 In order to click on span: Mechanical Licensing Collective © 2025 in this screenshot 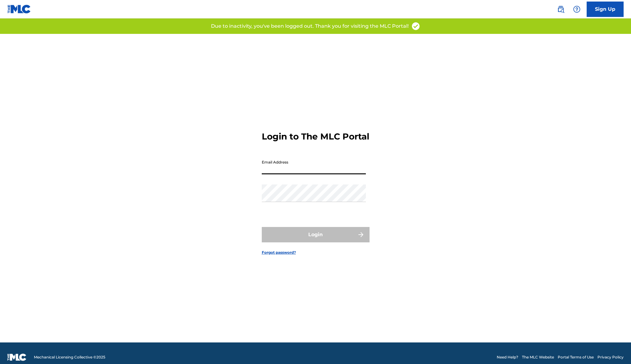, I will do `click(70, 357)`.